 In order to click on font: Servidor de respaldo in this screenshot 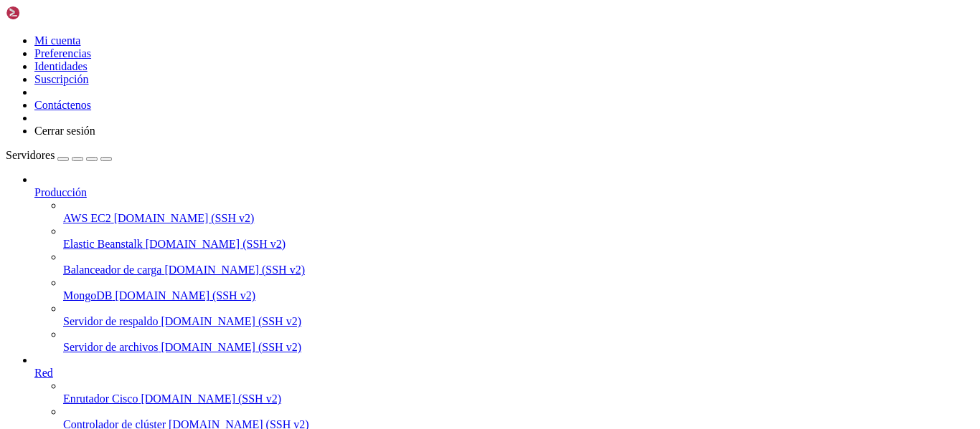, I will do `click(111, 321)`.